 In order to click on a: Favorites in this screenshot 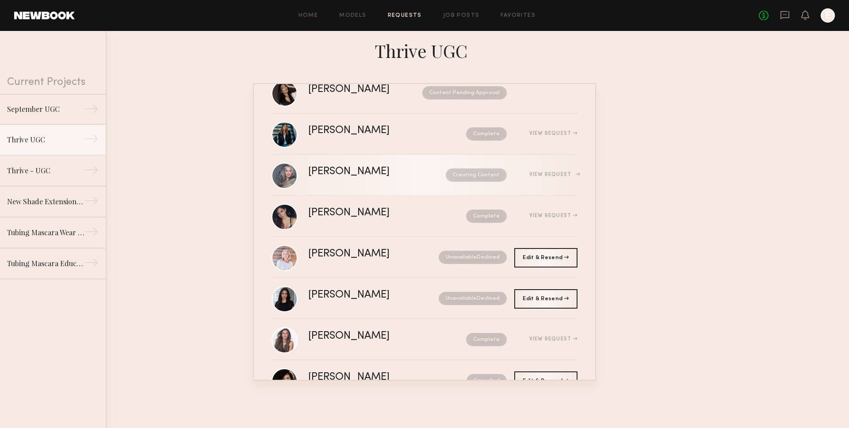, I will do `click(518, 15)`.